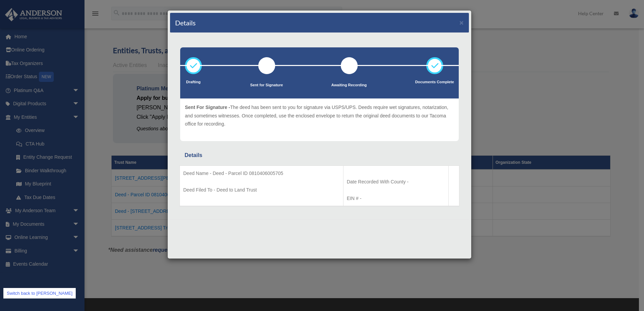 Image resolution: width=644 pixels, height=311 pixels. What do you see at coordinates (208, 108) in the screenshot?
I see `span: Sent For Signature -` at bounding box center [208, 108].